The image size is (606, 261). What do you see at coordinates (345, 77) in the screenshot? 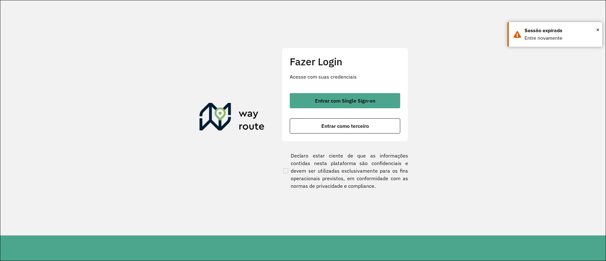
I see `p: Acesse com suas credenciais` at bounding box center [345, 77].